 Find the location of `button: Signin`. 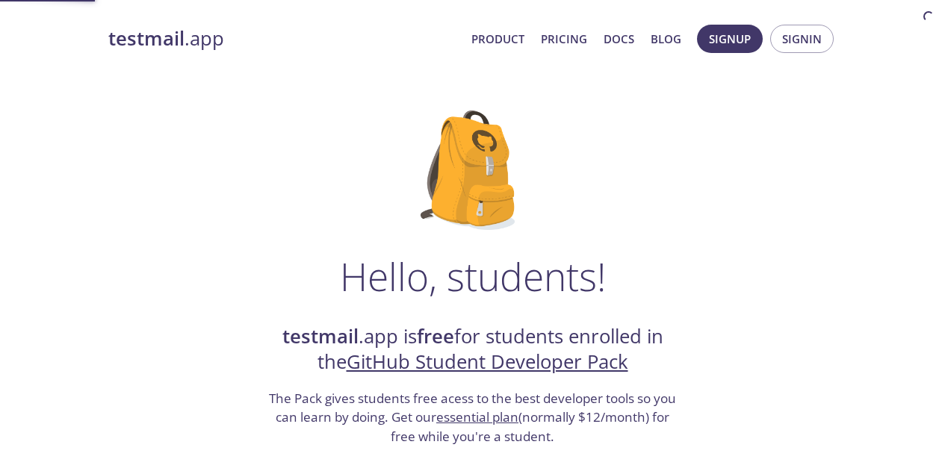

button: Signin is located at coordinates (801, 39).